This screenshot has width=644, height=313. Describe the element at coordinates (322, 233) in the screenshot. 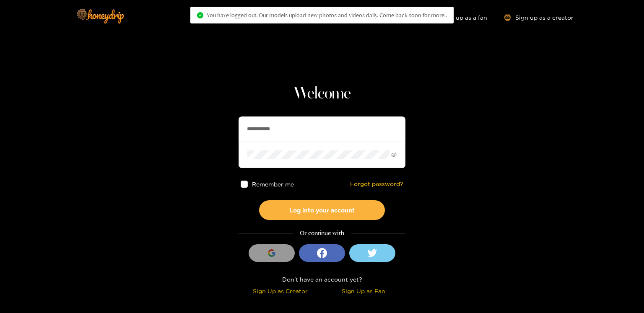

I see `div: Or continue with` at that location.